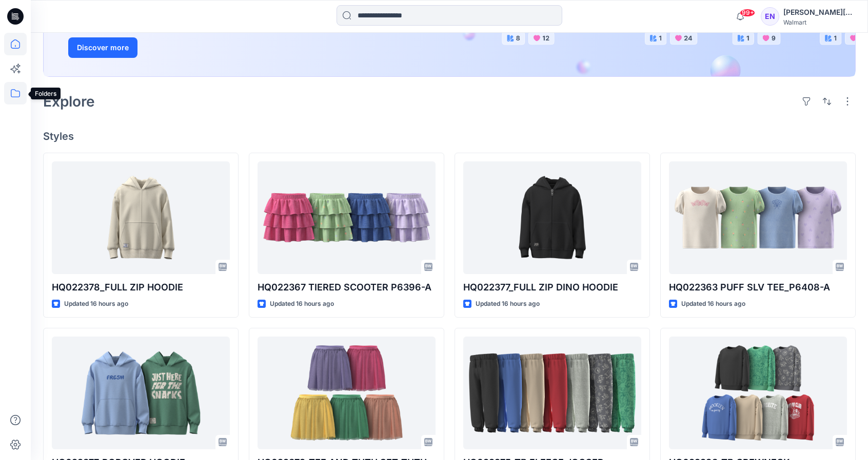  What do you see at coordinates (346, 218) in the screenshot?
I see `a: HQ022367 TIERED SCOOTER P6396-A` at bounding box center [346, 218].